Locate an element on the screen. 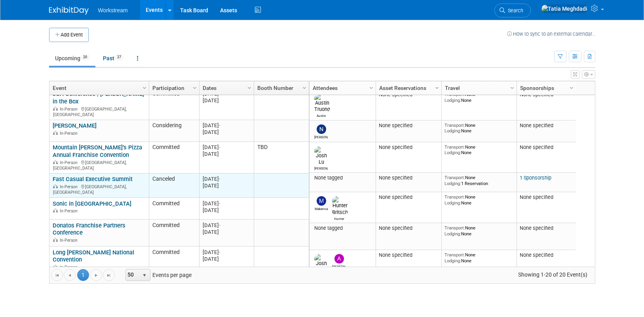  a: Sponsorships is located at coordinates (546, 88).